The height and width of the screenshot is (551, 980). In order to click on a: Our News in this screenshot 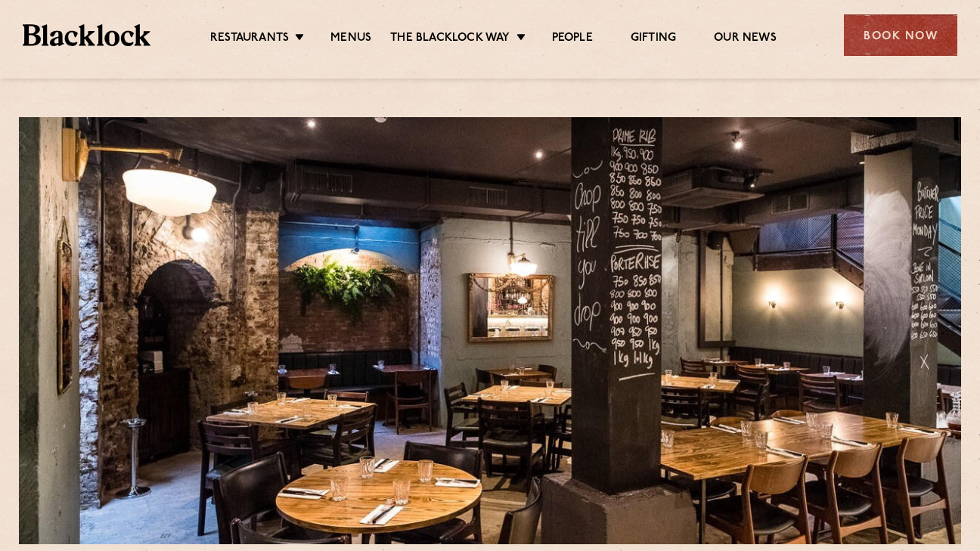, I will do `click(745, 39)`.